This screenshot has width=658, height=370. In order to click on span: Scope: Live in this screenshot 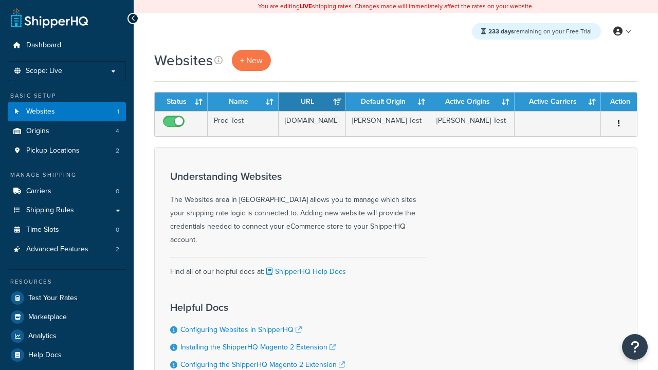, I will do `click(44, 71)`.